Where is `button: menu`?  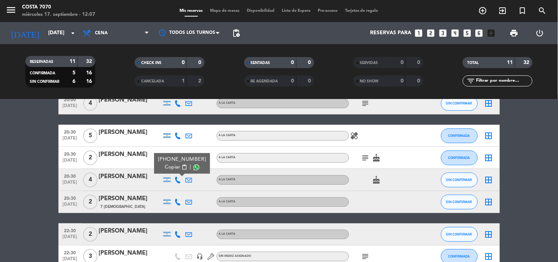
button: menu is located at coordinates (11, 11).